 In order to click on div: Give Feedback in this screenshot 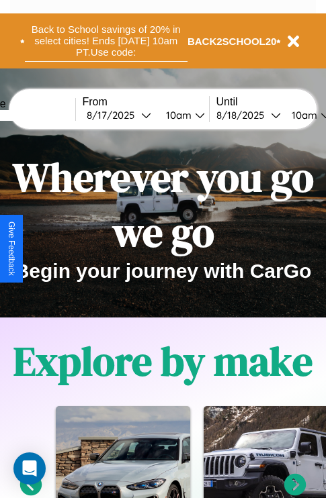, I will do `click(11, 248)`.